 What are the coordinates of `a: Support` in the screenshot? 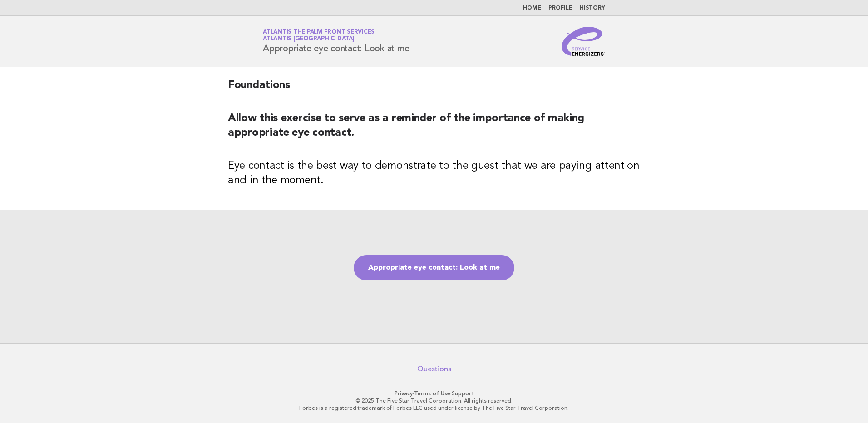 It's located at (463, 393).